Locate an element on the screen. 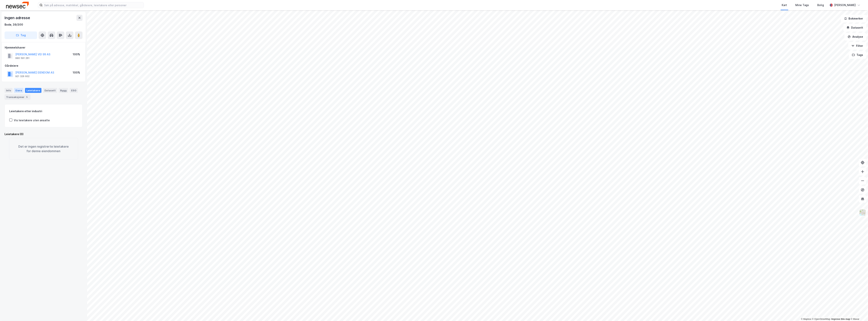  div: Mine Tags is located at coordinates (802, 5).